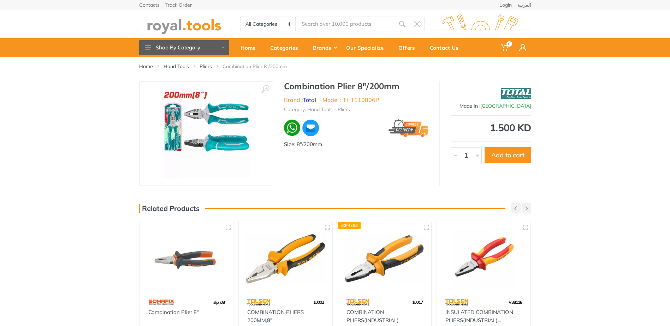  What do you see at coordinates (169, 209) in the screenshot?
I see `h3: Related Products` at bounding box center [169, 209].